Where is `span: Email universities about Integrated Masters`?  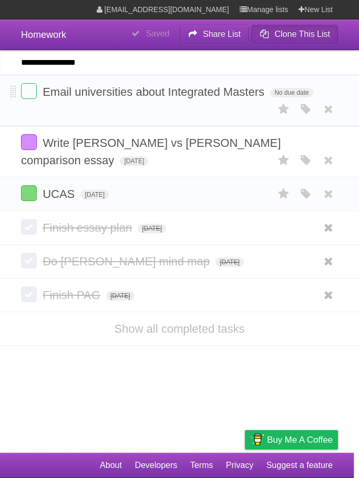 span: Email universities about Integrated Masters is located at coordinates (155, 92).